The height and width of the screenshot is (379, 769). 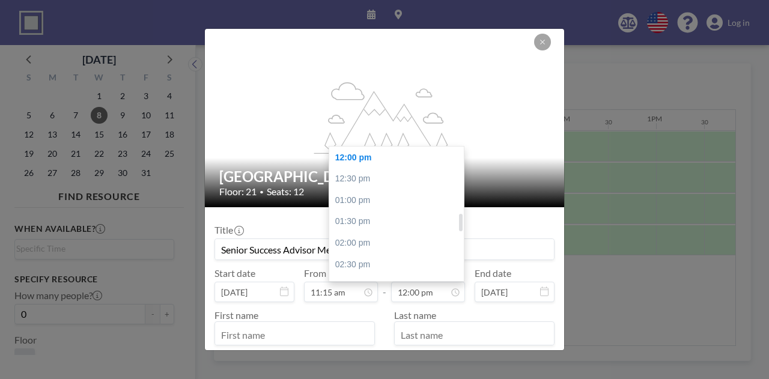 What do you see at coordinates (474, 335) in the screenshot?
I see `input: Last name` at bounding box center [474, 335].